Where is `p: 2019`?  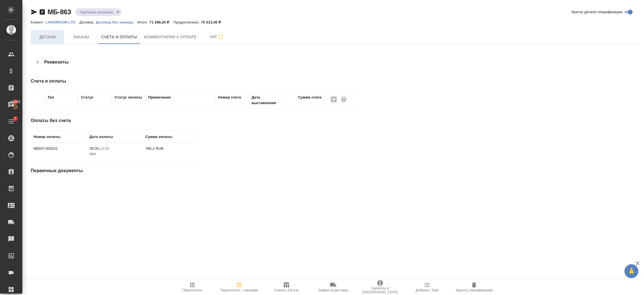 p: 2019 is located at coordinates (115, 154).